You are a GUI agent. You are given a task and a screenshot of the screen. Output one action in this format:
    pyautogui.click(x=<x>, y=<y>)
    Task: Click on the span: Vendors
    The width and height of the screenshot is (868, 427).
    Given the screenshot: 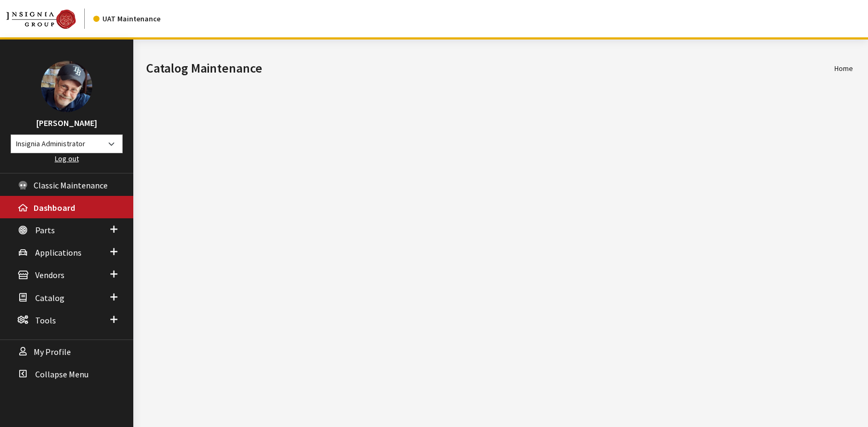 What is the action you would take?
    pyautogui.click(x=50, y=275)
    